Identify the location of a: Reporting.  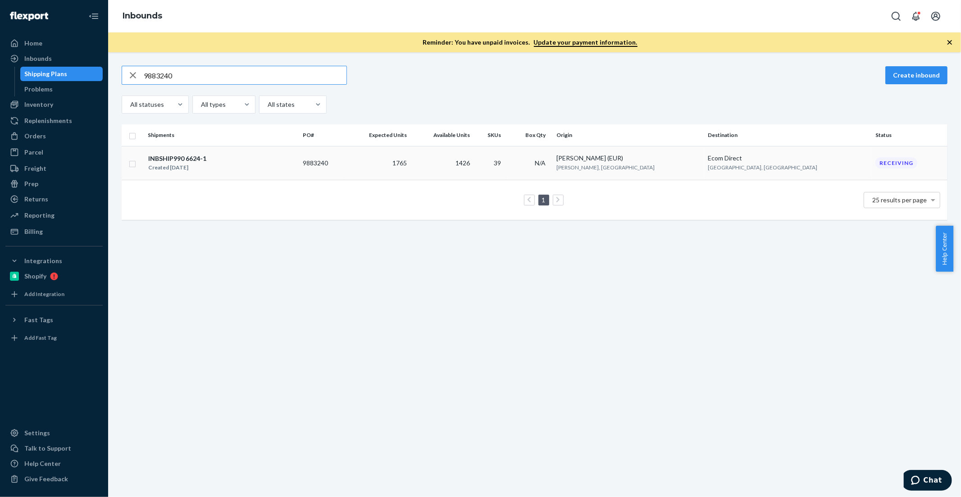
(54, 215).